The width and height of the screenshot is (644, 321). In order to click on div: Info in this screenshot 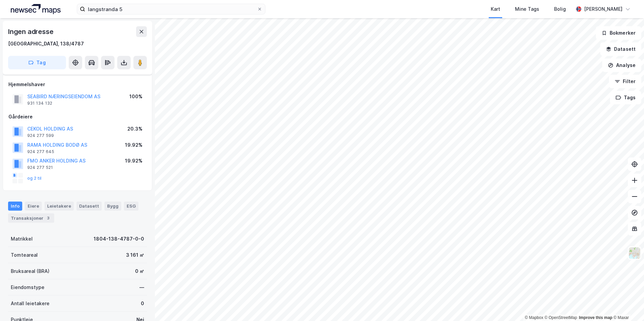, I will do `click(15, 206)`.